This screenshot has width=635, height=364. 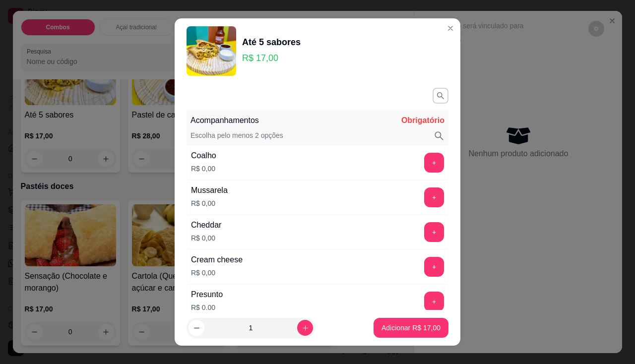 What do you see at coordinates (225, 121) in the screenshot?
I see `p: Acompanhamentos` at bounding box center [225, 121].